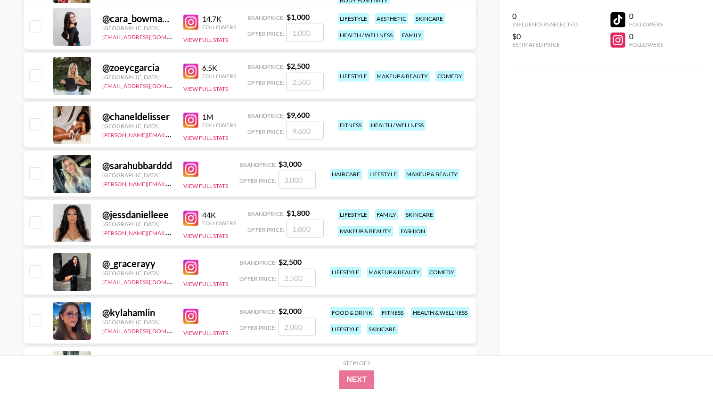  I want to click on div: Step 1 of 2, so click(357, 363).